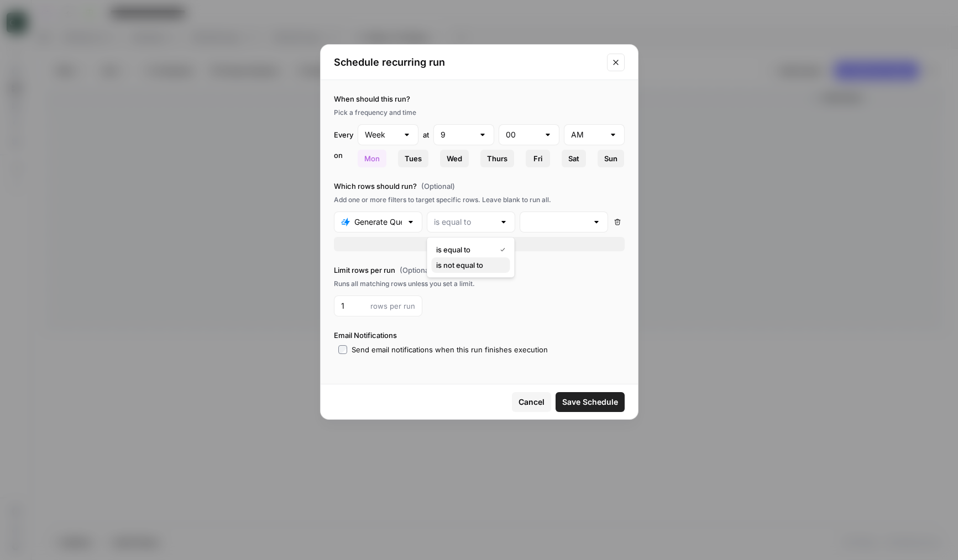 This screenshot has width=958, height=560. I want to click on span: Fri, so click(538, 159).